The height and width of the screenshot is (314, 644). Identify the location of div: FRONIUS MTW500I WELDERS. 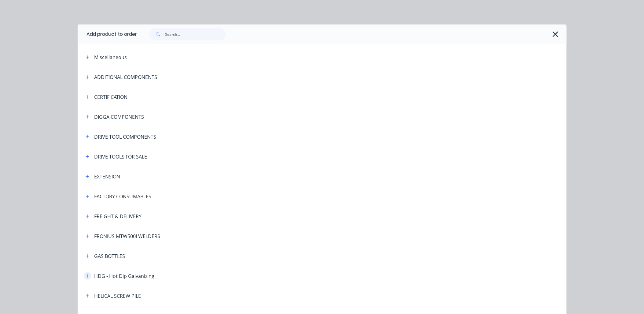
(127, 236).